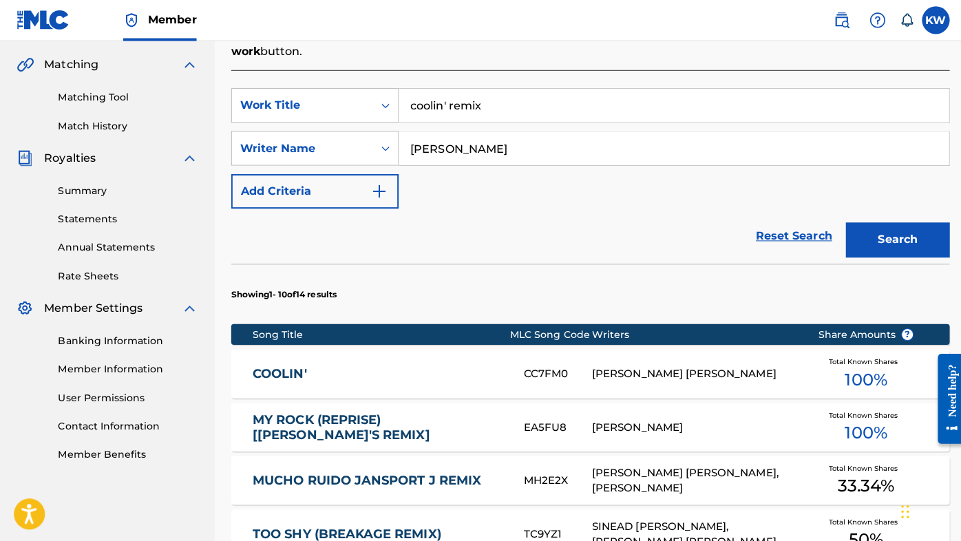 This screenshot has height=541, width=961. What do you see at coordinates (587, 43) in the screenshot?
I see `p: If you do locate your work in the search results, click on the work, then on the next page, click...` at bounding box center [587, 43].